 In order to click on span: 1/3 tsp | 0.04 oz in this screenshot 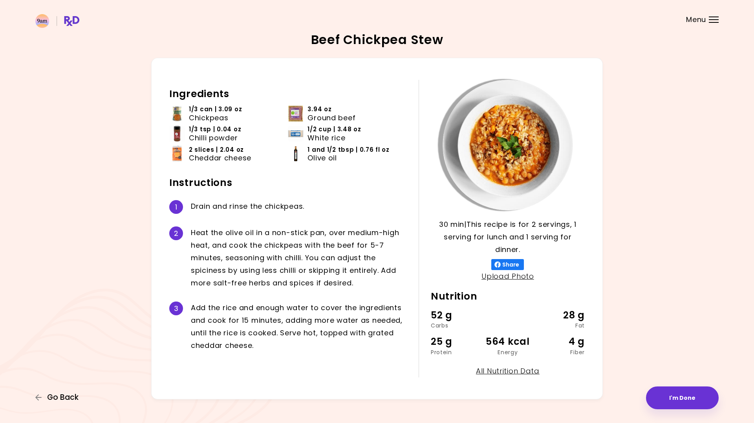, I will do `click(215, 129)`.